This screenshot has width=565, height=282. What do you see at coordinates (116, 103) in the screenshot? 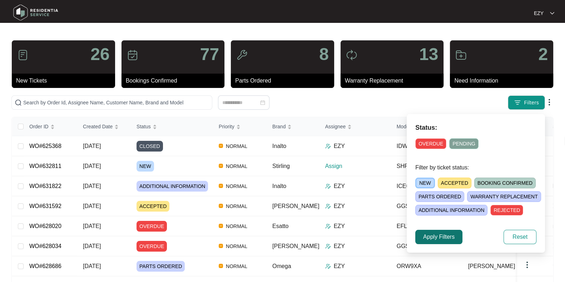
I see `input: Search by Order Id, Assignee Name, Customer Name, Brand and Model` at bounding box center [116, 103].